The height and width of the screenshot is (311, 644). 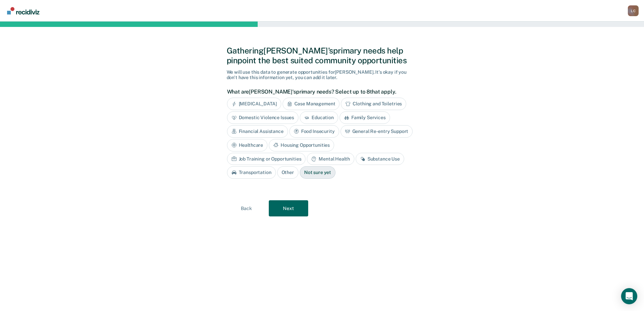 What do you see at coordinates (330, 159) in the screenshot?
I see `div: Mental Health` at bounding box center [330, 159].